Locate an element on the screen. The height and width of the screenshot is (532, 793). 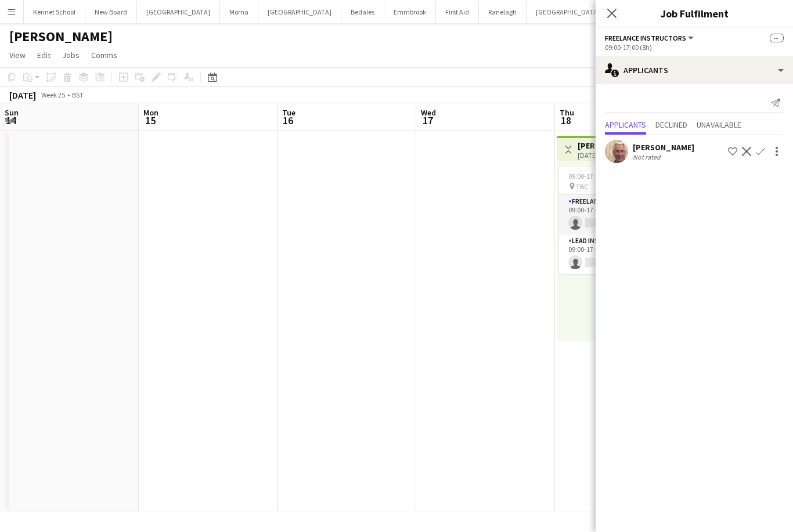
span: Edit is located at coordinates (44, 55).